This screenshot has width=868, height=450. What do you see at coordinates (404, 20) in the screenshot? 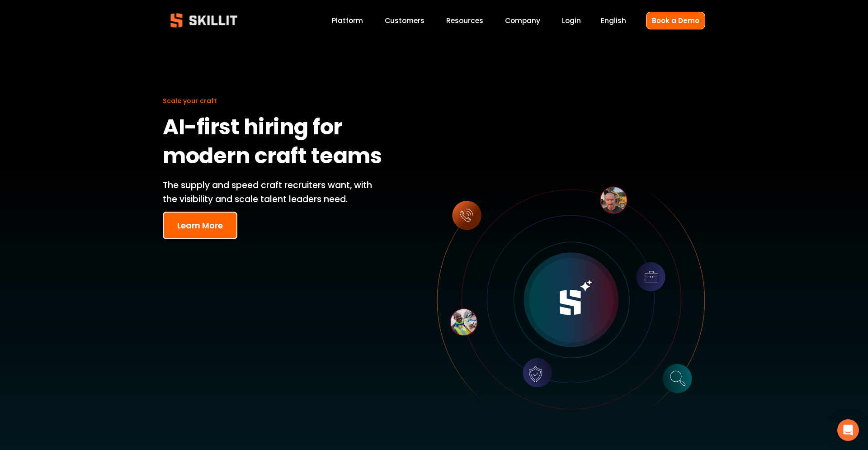
I see `a: Customers` at bounding box center [404, 20].